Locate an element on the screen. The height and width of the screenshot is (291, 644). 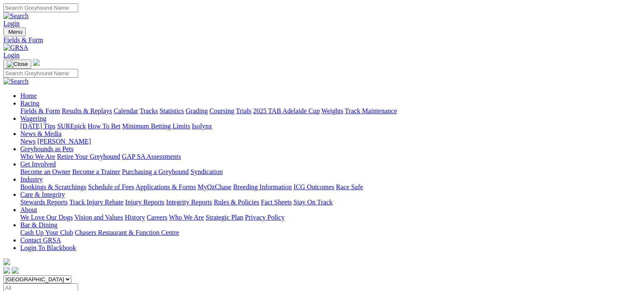
a: MyOzChase is located at coordinates (215, 186).